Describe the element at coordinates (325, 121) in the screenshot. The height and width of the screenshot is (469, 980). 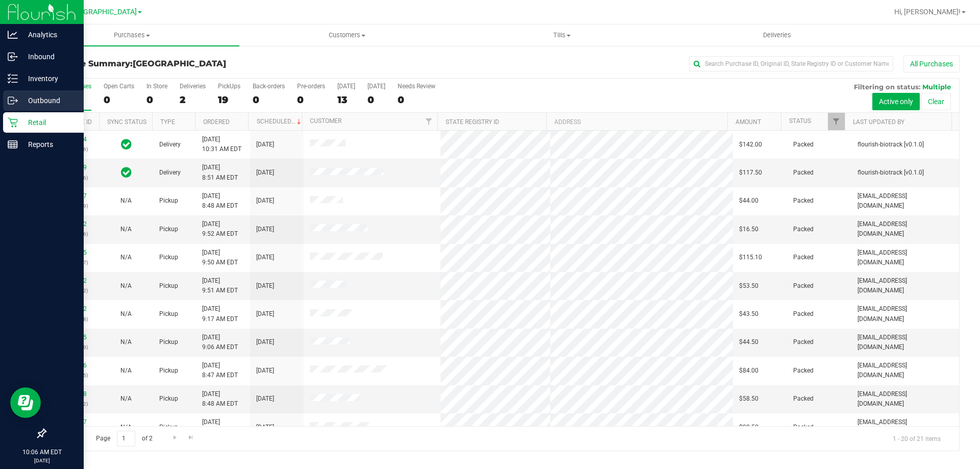
I see `a: Customer` at that location.